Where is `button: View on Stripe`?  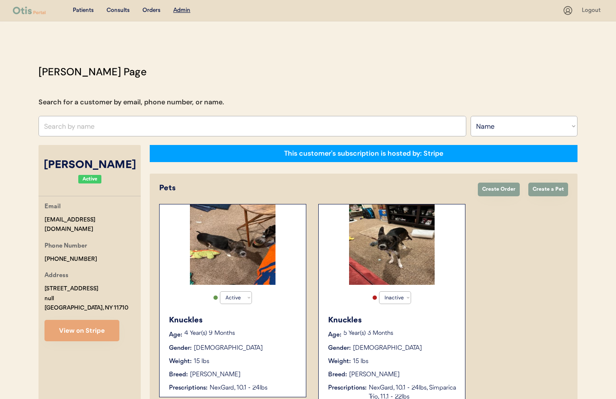 button: View on Stripe is located at coordinates (82, 331).